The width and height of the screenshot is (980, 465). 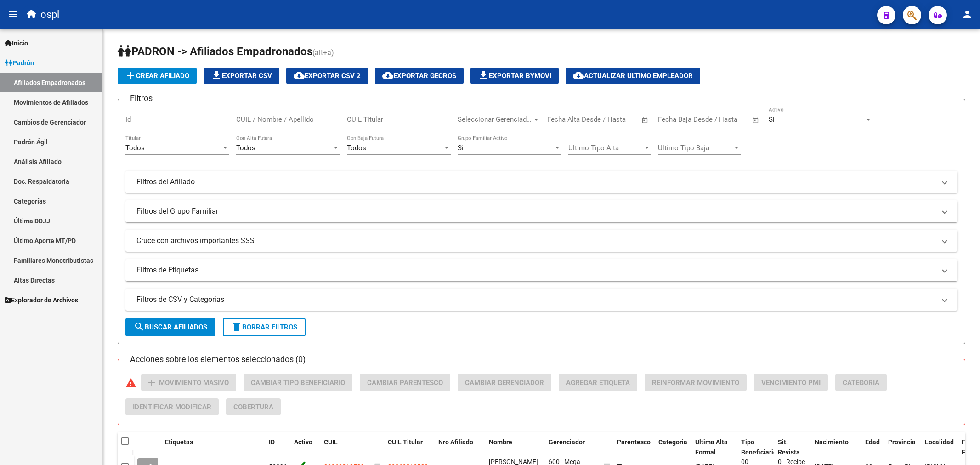 I want to click on datatable-header-cell: Nro Afiliado, so click(x=459, y=448).